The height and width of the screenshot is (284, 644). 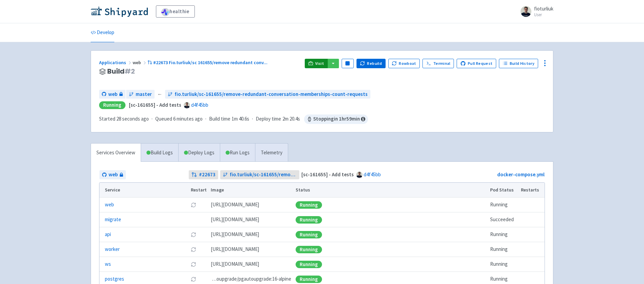 What do you see at coordinates (404, 63) in the screenshot?
I see `button: Rowboat` at bounding box center [404, 63].